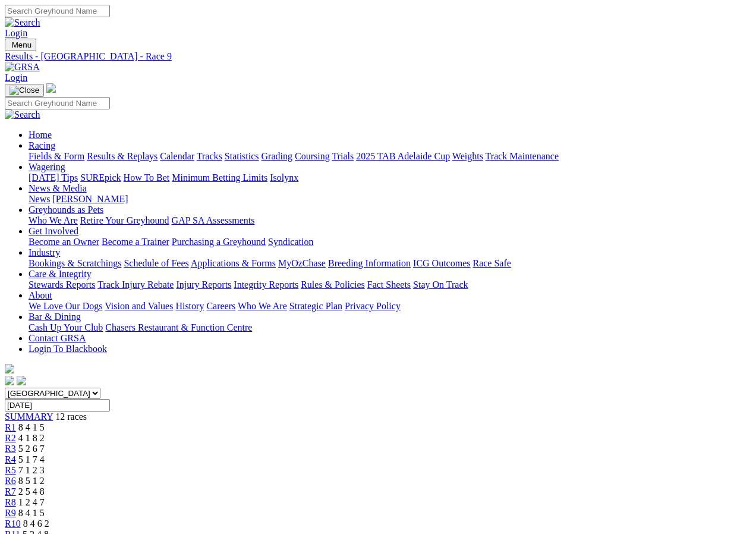 The width and height of the screenshot is (756, 534). I want to click on span: R1, so click(10, 427).